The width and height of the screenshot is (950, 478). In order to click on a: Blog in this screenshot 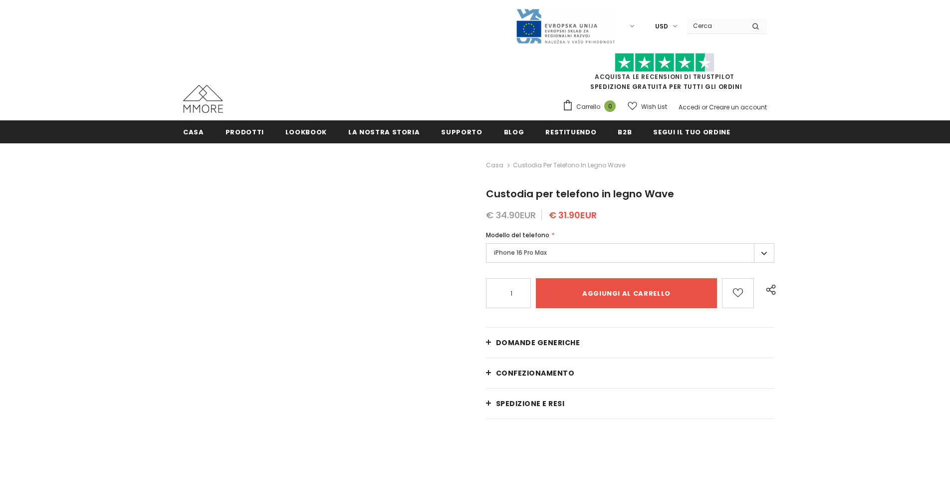, I will do `click(514, 131)`.